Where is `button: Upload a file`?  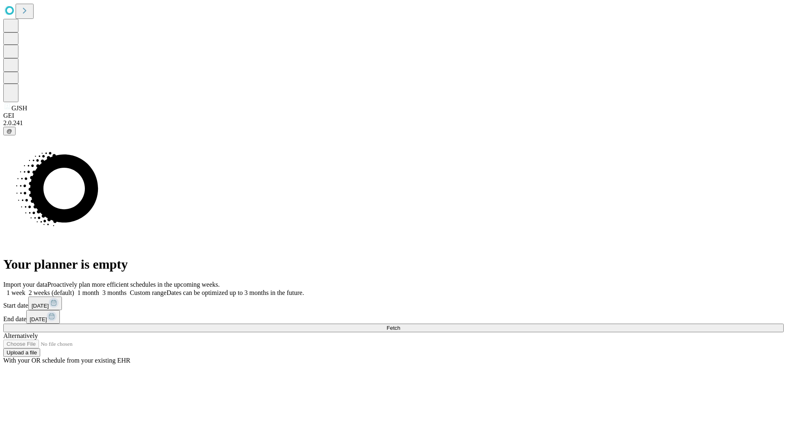 button: Upload a file is located at coordinates (22, 352).